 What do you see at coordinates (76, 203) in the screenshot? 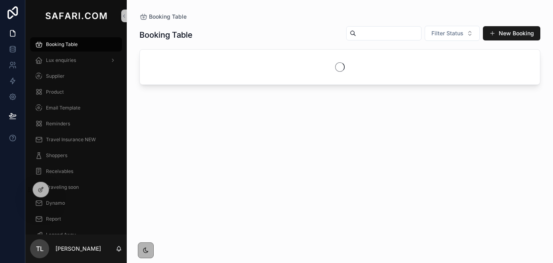
I see `a: Dynamo` at bounding box center [76, 203].